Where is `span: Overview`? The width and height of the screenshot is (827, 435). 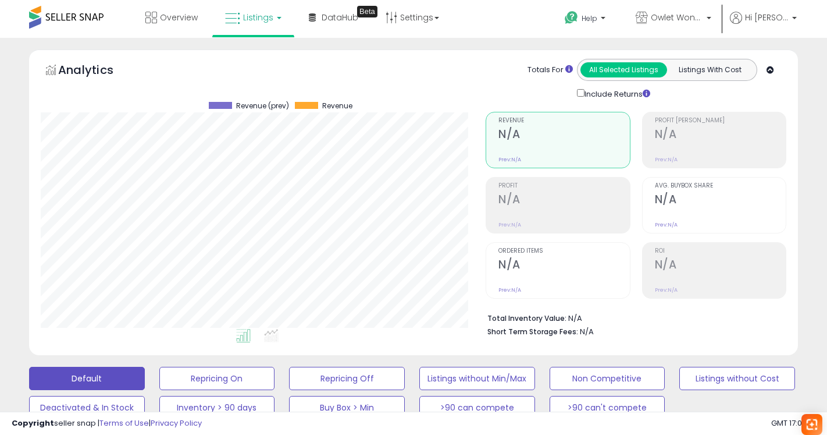 span: Overview is located at coordinates (179, 17).